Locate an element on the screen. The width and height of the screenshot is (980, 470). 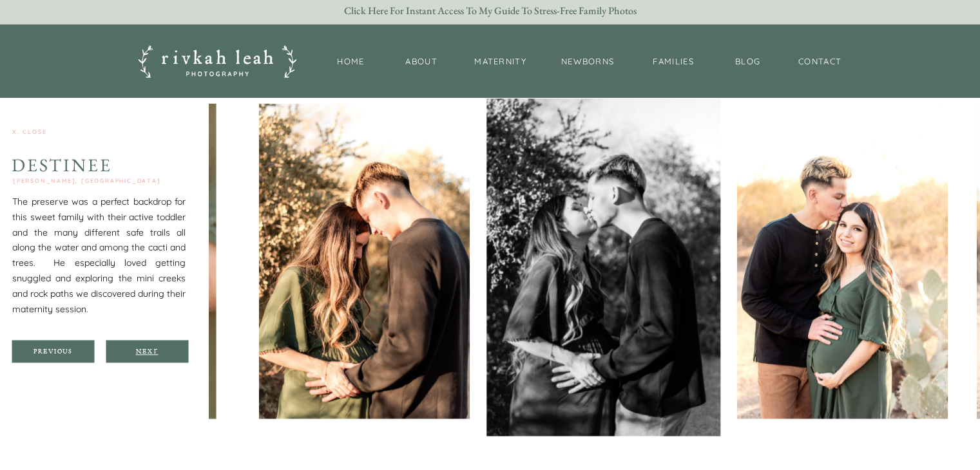
div: Previous is located at coordinates (53, 351).